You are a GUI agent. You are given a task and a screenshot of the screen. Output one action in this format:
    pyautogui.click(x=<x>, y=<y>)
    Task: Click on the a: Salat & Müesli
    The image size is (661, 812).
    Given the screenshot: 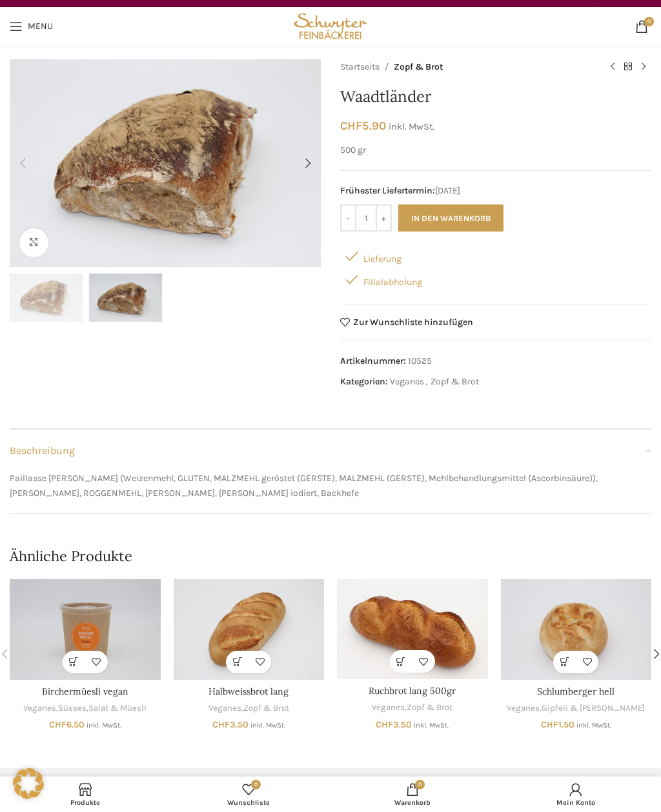 What is the action you would take?
    pyautogui.click(x=117, y=709)
    